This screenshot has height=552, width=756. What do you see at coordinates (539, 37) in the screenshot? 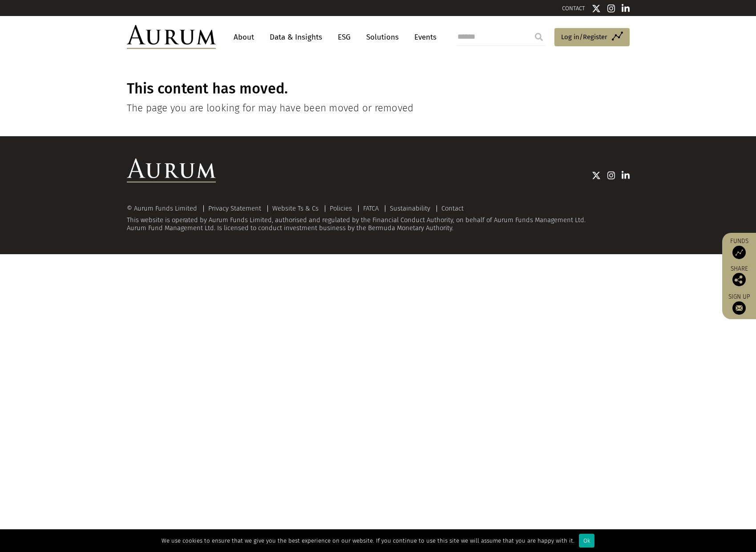
I see `input: Submit` at bounding box center [539, 37].